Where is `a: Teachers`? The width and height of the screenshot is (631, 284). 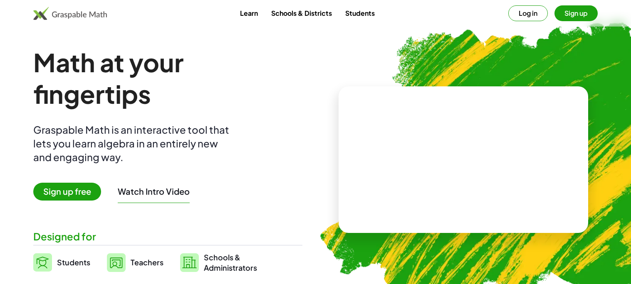
a: Teachers is located at coordinates (135, 263).